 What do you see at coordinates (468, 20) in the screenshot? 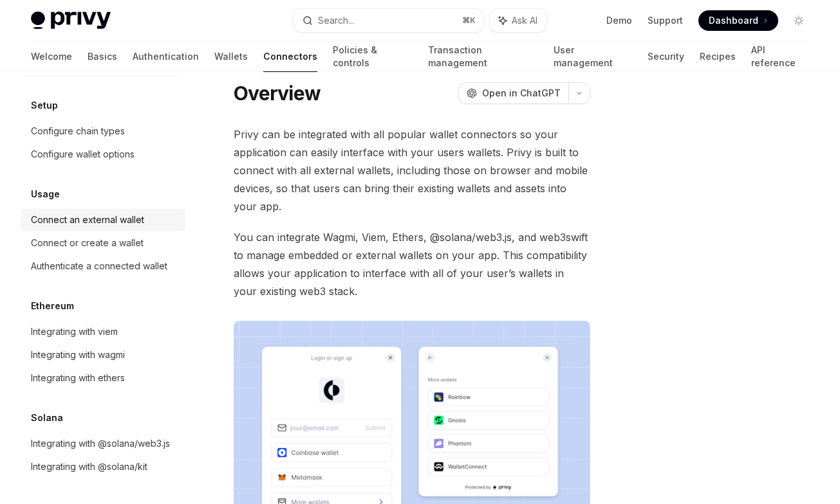
I see `span: ⌘ K` at bounding box center [468, 20].